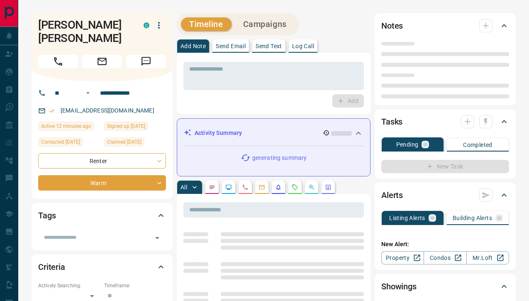 The width and height of the screenshot is (529, 301). What do you see at coordinates (472, 218) in the screenshot?
I see `p: Building Alerts` at bounding box center [472, 218].